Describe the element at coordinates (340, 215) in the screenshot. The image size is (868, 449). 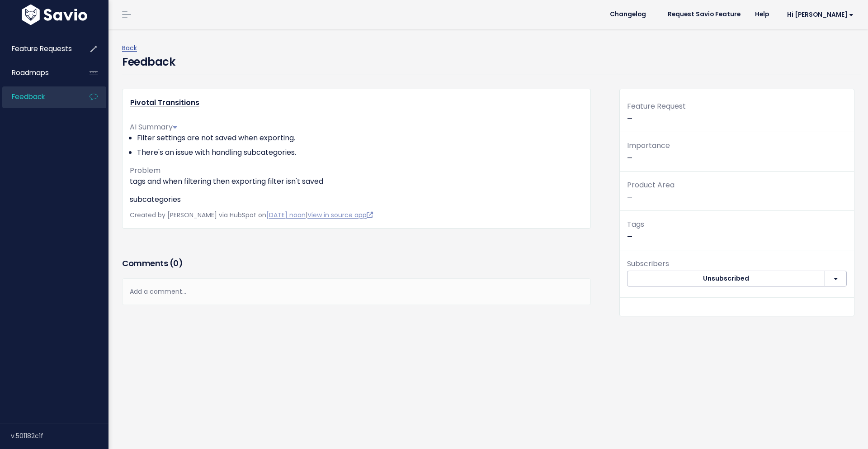
I see `a: View in source app` at that location.